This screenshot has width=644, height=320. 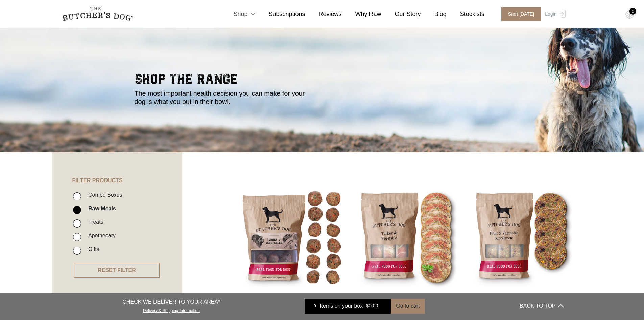 What do you see at coordinates (347, 306) in the screenshot?
I see `a: 0 Items on your box $0.00` at bounding box center [347, 306].